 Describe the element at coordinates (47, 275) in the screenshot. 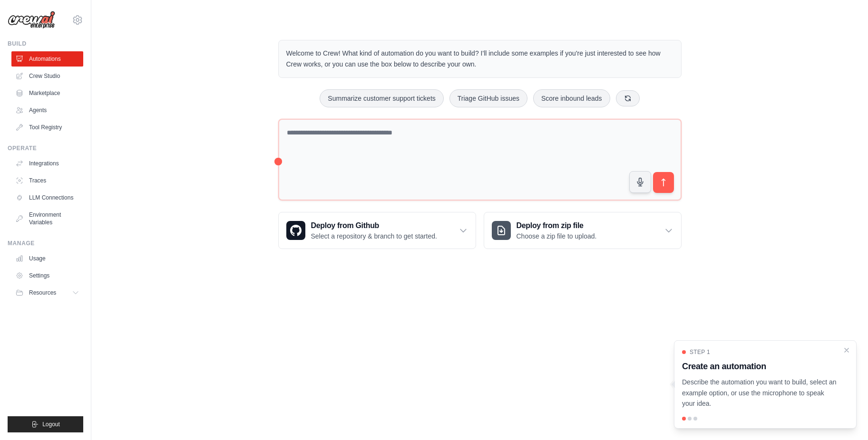

I see `a: Settings` at that location.